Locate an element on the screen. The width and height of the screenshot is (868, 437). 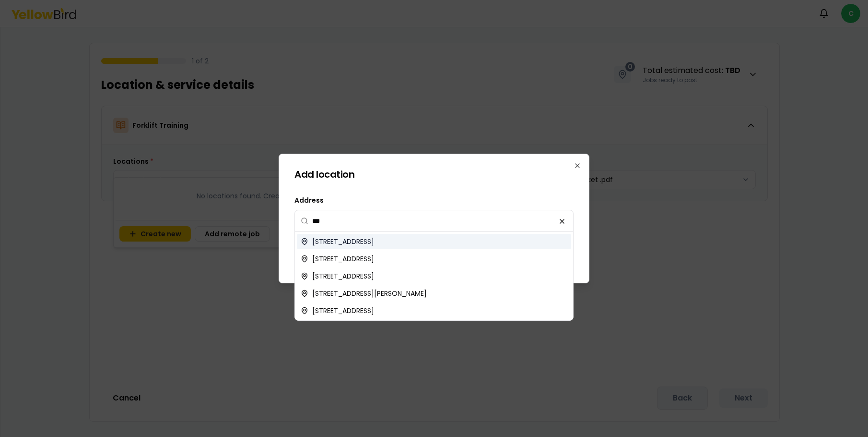
h2: Add location is located at coordinates (434, 174).